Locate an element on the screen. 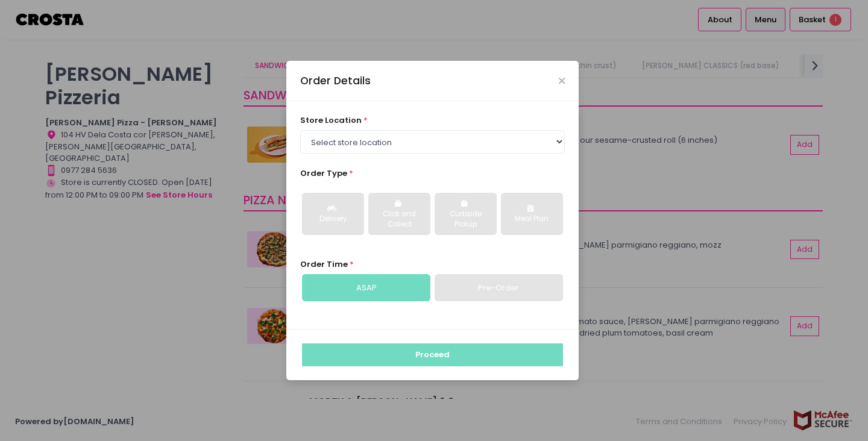  div: Meal Plan is located at coordinates (532, 219).